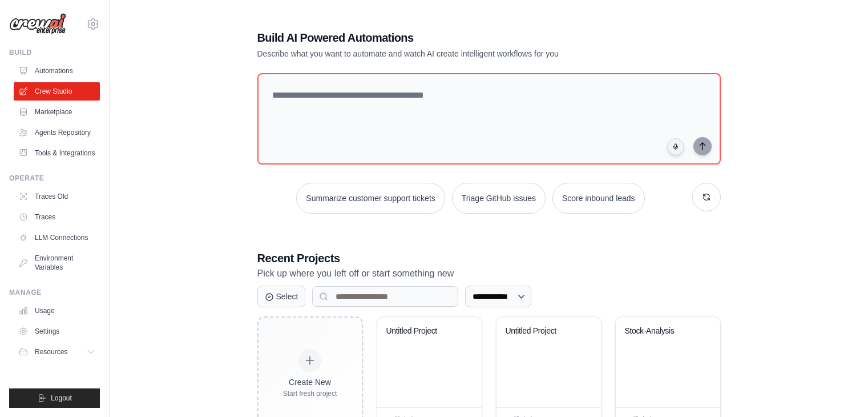 This screenshot has height=417, width=868. What do you see at coordinates (489, 274) in the screenshot?
I see `p: Pick up where you left off or start something new` at bounding box center [489, 274].